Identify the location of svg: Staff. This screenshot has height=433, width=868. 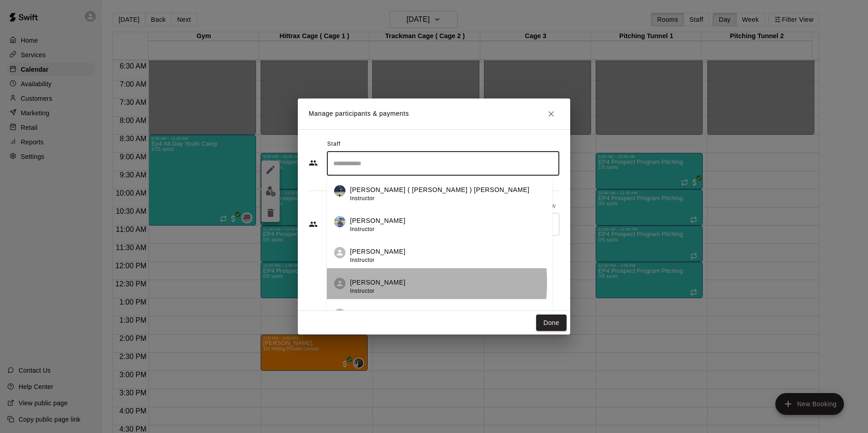
(313, 163).